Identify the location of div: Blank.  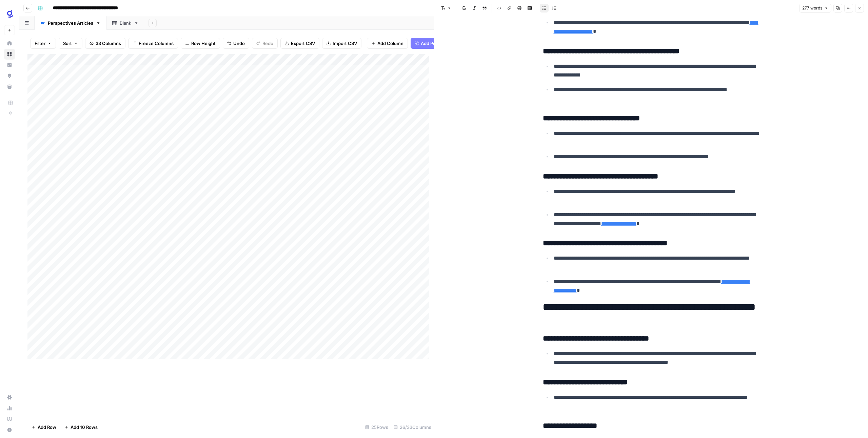
(126, 23).